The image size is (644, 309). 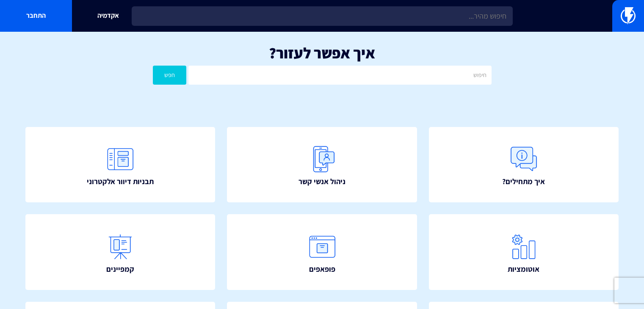 I want to click on a: תבניות דיוור אלקטרוני, so click(x=120, y=165).